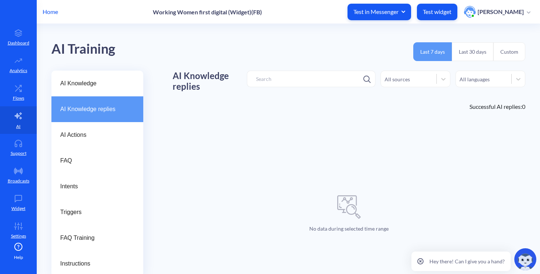  I want to click on a: FAQ Training, so click(97, 238).